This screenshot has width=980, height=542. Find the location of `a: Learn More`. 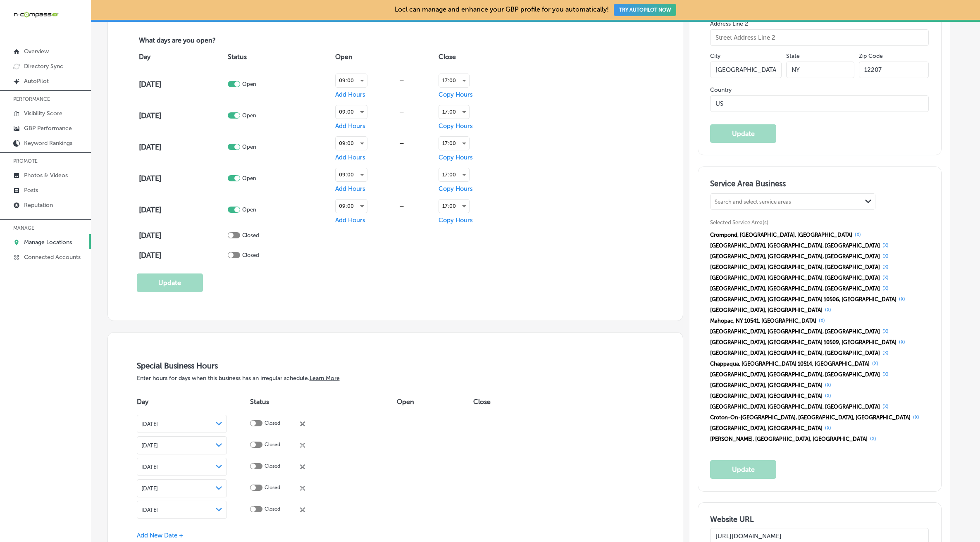

a: Learn More is located at coordinates (324, 378).